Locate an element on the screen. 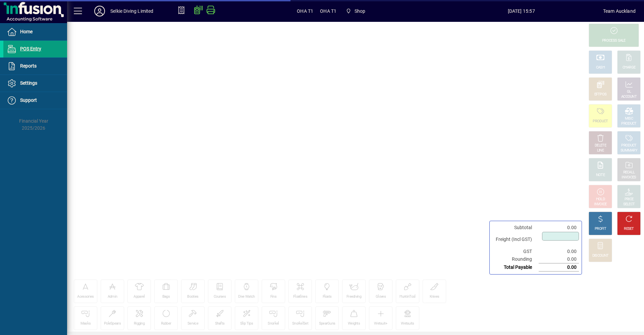  div: Acessories is located at coordinates (85, 297).